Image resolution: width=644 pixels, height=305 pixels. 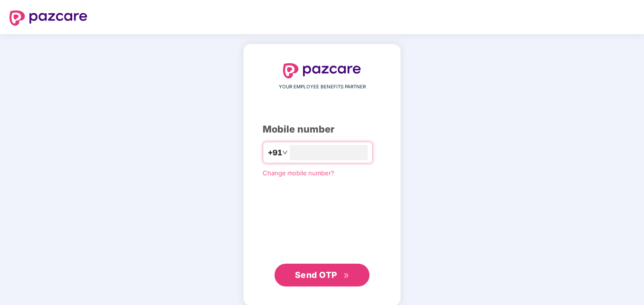 What do you see at coordinates (347, 276) in the screenshot?
I see `span: double-right` at bounding box center [347, 276].